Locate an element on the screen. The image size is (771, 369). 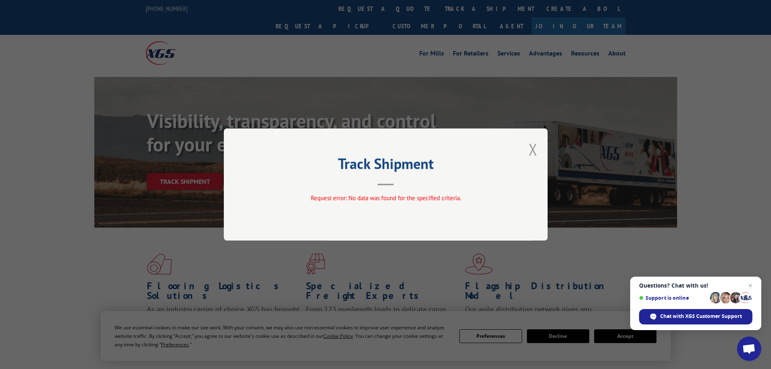
span: Request error: No data was found for the specified criteria. is located at coordinates (385, 198).